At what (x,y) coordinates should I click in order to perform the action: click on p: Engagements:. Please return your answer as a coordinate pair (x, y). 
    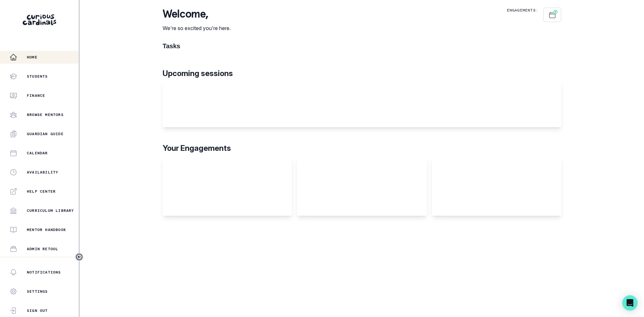
    Looking at the image, I should click on (522, 10).